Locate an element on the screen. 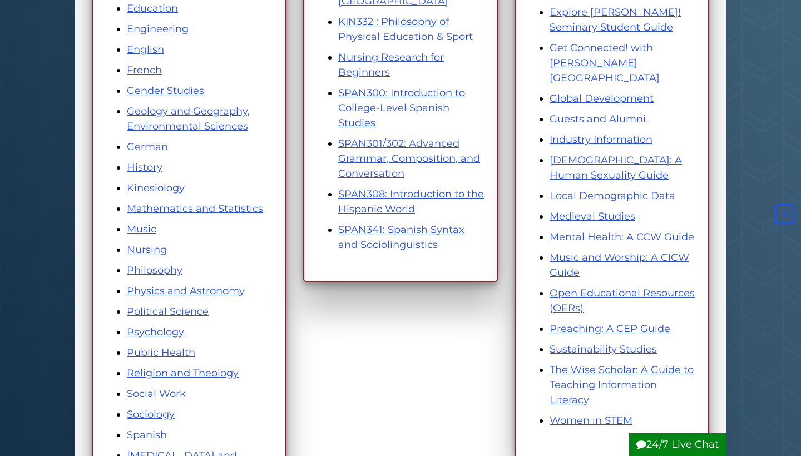  a: Mathematics and Statistics is located at coordinates (195, 208).